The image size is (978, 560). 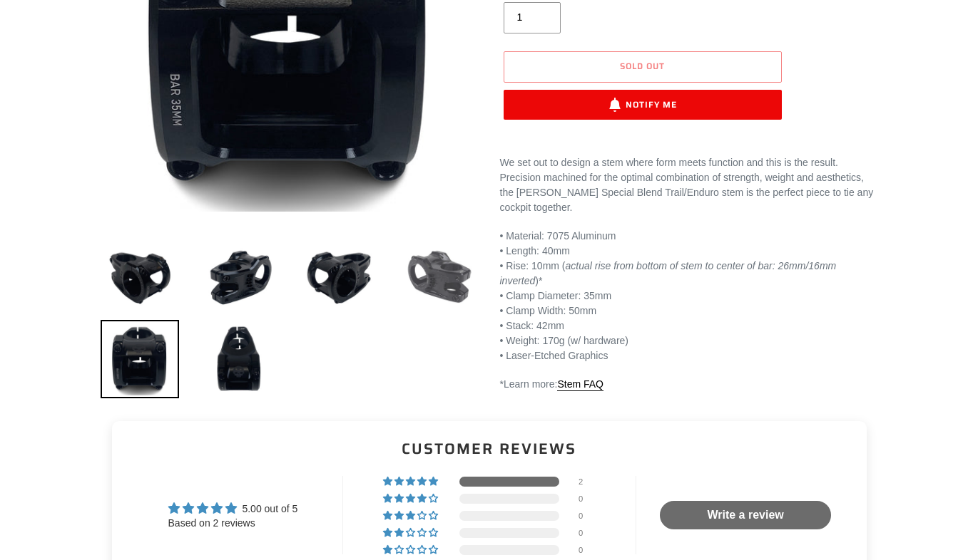 I want to click on div: 100% (2) reviews with 5 star rating, so click(x=412, y=482).